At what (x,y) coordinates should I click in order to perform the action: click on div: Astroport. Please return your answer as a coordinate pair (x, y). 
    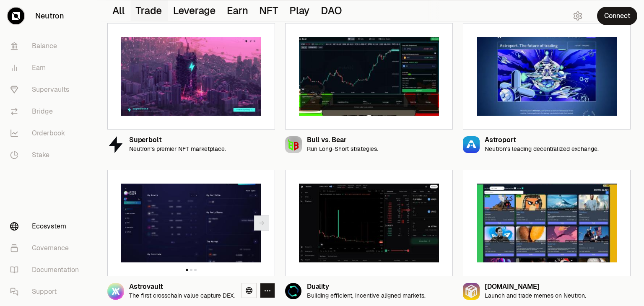
    Looking at the image, I should click on (541, 140).